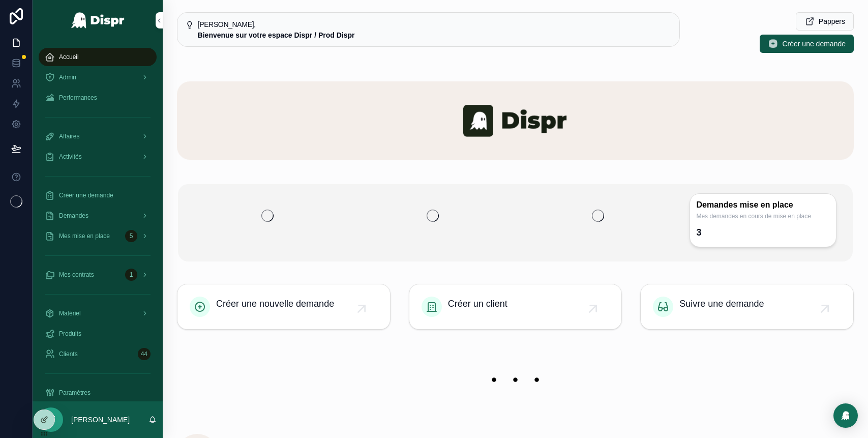 This screenshot has width=868, height=438. I want to click on div: 44, so click(144, 354).